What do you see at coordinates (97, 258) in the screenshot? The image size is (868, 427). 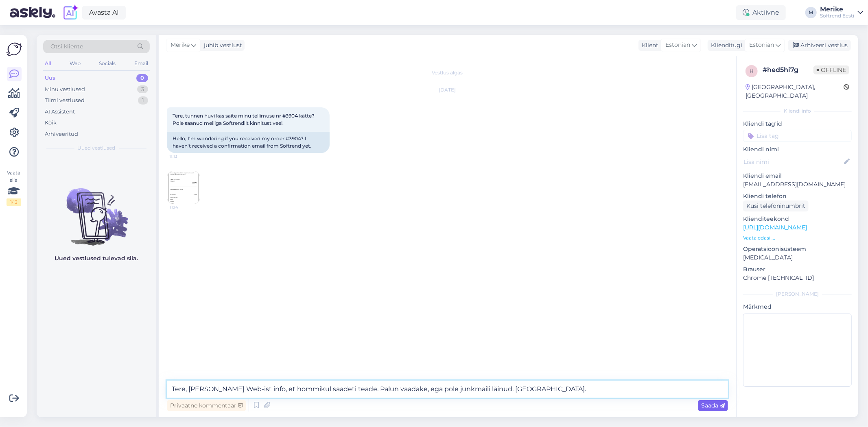 I see `p: Uued vestlused tulevad siia.` at bounding box center [97, 258].